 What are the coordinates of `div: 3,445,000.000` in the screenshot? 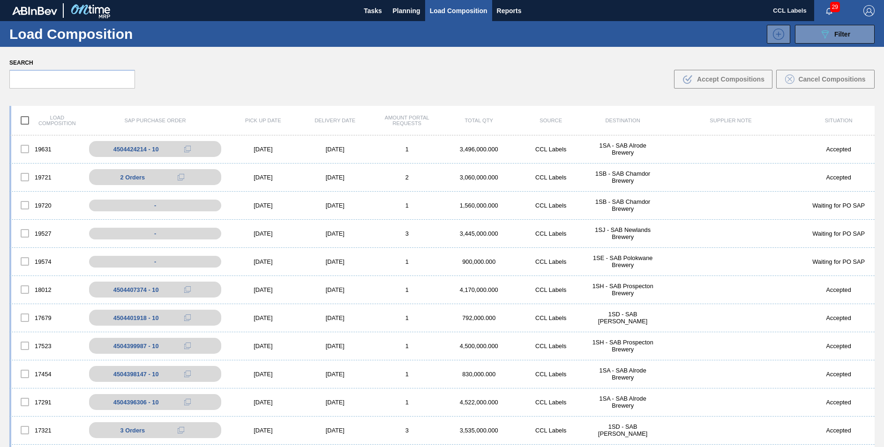 It's located at (478, 233).